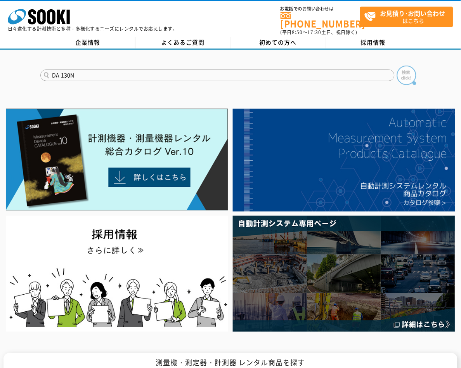 The image size is (461, 368). What do you see at coordinates (117, 160) in the screenshot?
I see `img: Catalog Ver10` at bounding box center [117, 160].